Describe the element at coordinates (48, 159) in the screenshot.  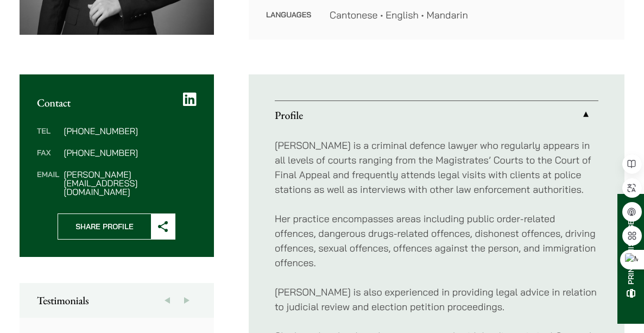
I see `dt: Fax` at that location.